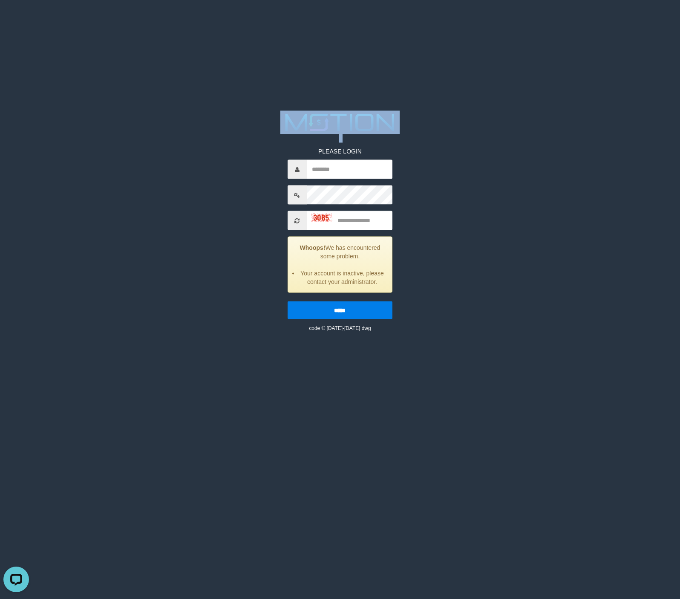 The width and height of the screenshot is (680, 599). I want to click on img: captcha, so click(322, 218).